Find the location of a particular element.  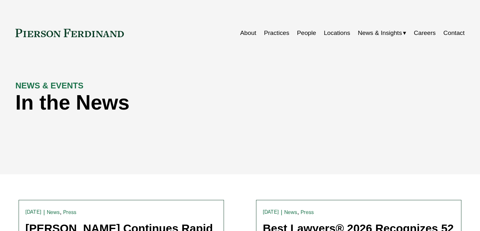

strong: NEWS & EVENTS is located at coordinates (49, 86).